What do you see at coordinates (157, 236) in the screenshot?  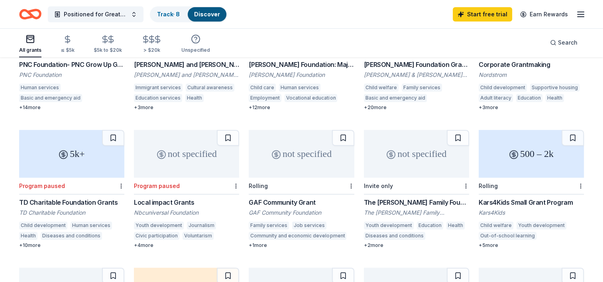 I see `div: Civic participation` at bounding box center [157, 236].